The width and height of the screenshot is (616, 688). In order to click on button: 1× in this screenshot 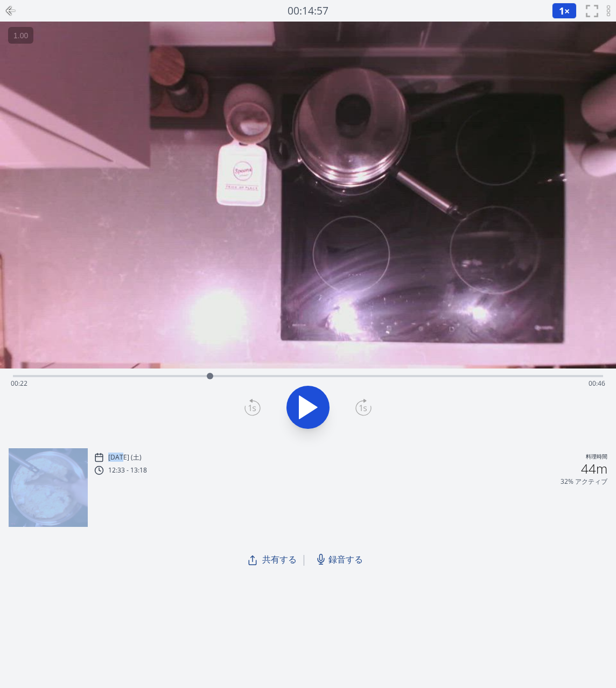, I will do `click(564, 11)`.